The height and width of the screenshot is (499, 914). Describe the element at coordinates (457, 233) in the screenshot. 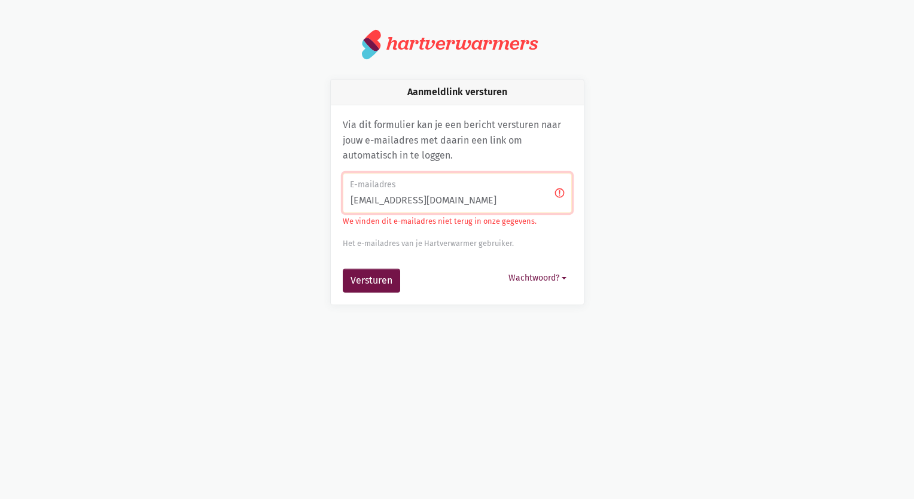

I see `form: Aanmeldlink versturen` at that location.